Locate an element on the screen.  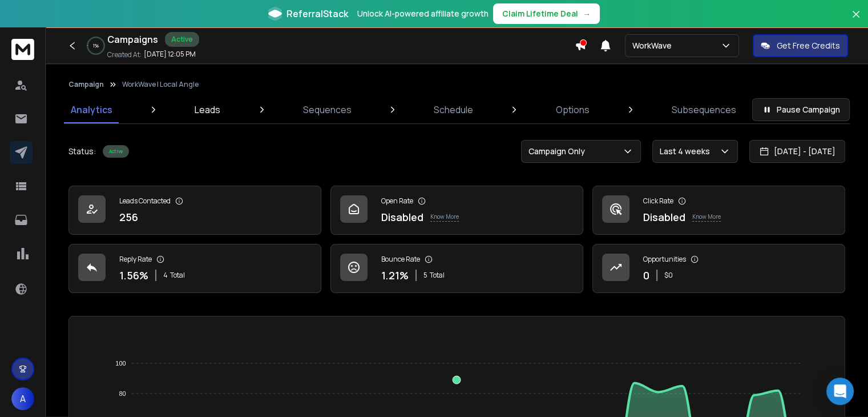
p: Last 4 weeks is located at coordinates (687, 151).